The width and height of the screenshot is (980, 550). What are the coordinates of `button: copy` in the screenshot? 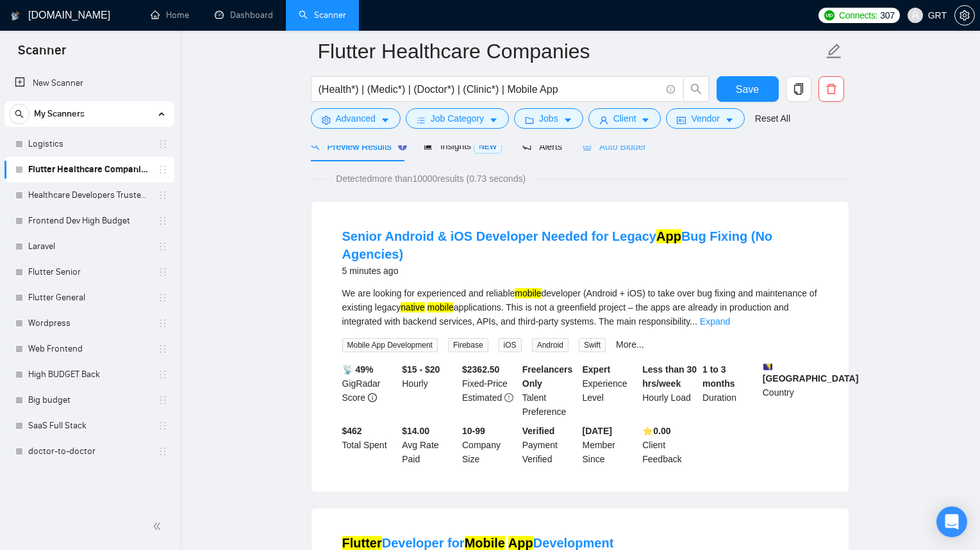 It's located at (799, 89).